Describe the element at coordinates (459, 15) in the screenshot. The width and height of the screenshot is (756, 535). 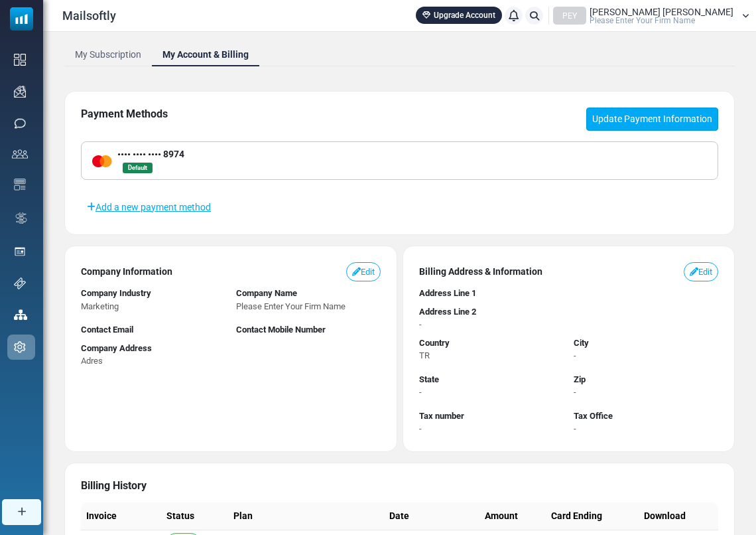
I see `a: Upgrade Account` at that location.